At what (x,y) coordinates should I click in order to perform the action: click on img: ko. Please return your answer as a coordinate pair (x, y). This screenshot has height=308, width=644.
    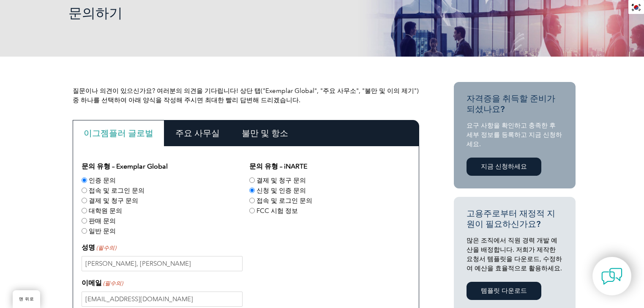
    Looking at the image, I should click on (636, 7).